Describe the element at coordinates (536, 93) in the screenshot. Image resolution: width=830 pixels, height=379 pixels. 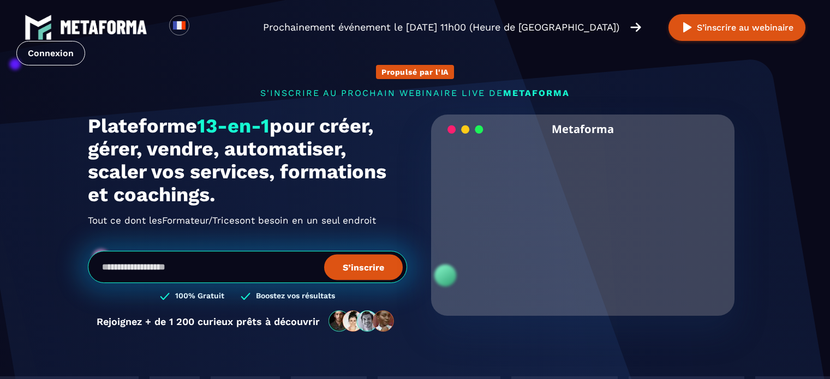
I see `span: METAFORMA` at that location.